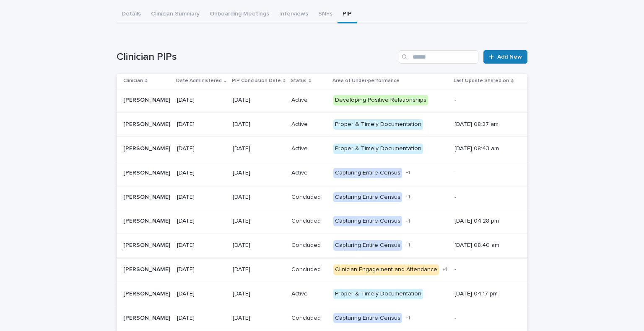 The width and height of the screenshot is (644, 331). What do you see at coordinates (131, 15) in the screenshot?
I see `button: Details` at bounding box center [131, 15].